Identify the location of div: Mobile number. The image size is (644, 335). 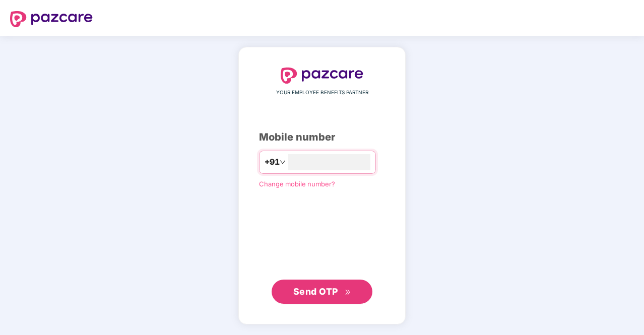
(322, 137).